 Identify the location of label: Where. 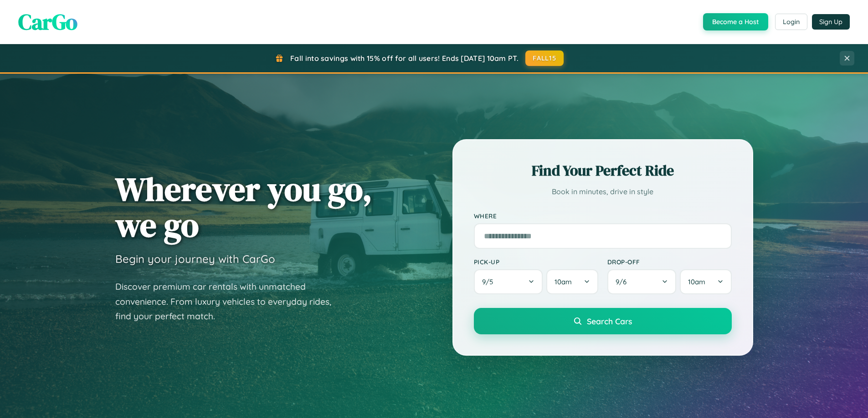
(603, 216).